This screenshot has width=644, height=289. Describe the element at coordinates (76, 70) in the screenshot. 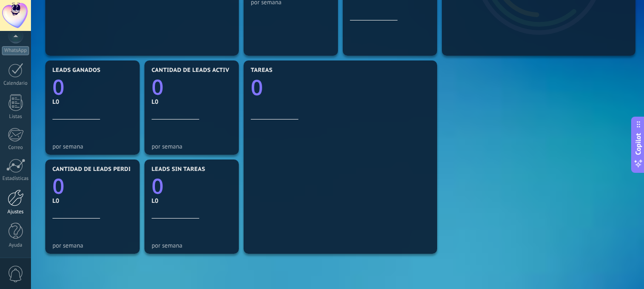

I see `span: Leads ganados` at that location.